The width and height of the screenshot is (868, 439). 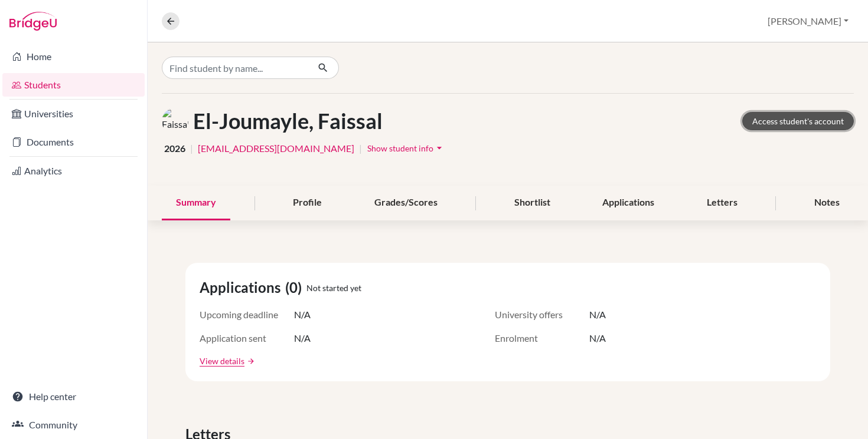 I want to click on span: 2026, so click(x=175, y=149).